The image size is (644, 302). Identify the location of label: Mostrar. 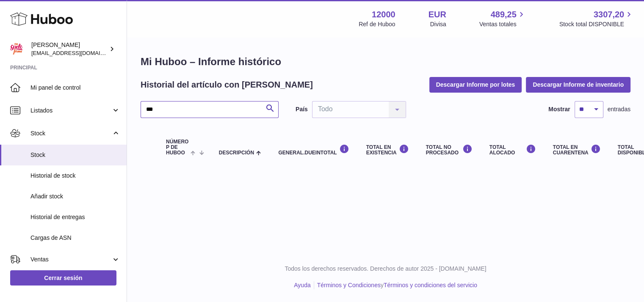
(559, 109).